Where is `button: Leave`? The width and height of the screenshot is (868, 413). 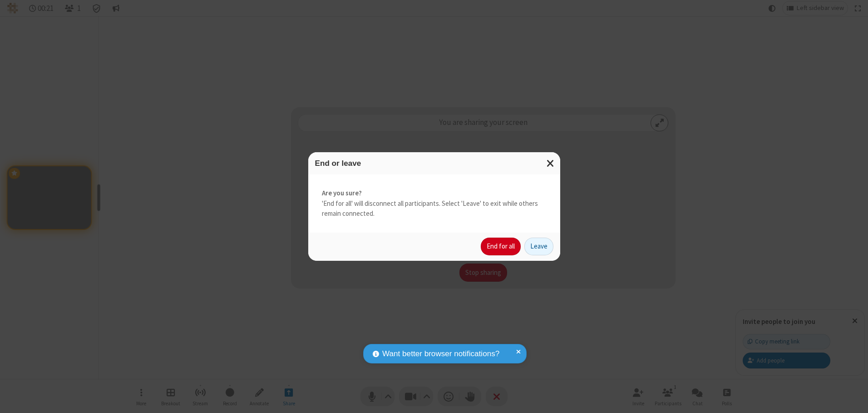
button: Leave is located at coordinates (539, 246).